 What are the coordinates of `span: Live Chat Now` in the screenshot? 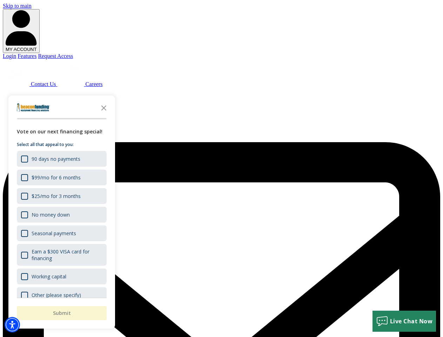 It's located at (411, 321).